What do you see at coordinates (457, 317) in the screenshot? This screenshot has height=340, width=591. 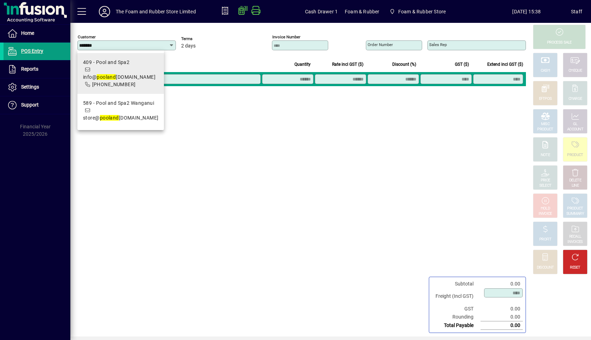 I see `td: Rounding` at bounding box center [457, 317].